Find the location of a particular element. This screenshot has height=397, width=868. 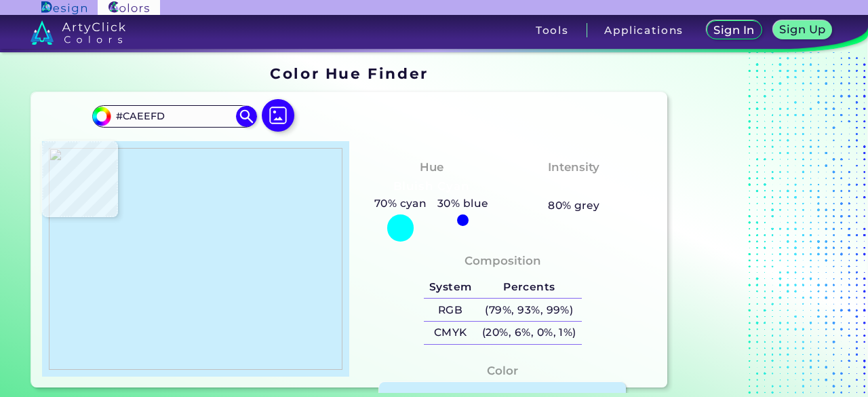

img: logo_artyclick_colors_white.svg is located at coordinates (78, 32).